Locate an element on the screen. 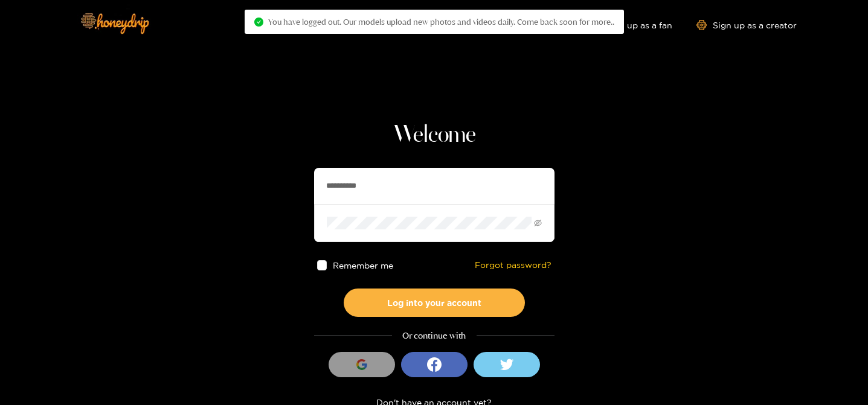 The height and width of the screenshot is (405, 868). h1: Welcome is located at coordinates (435, 135).